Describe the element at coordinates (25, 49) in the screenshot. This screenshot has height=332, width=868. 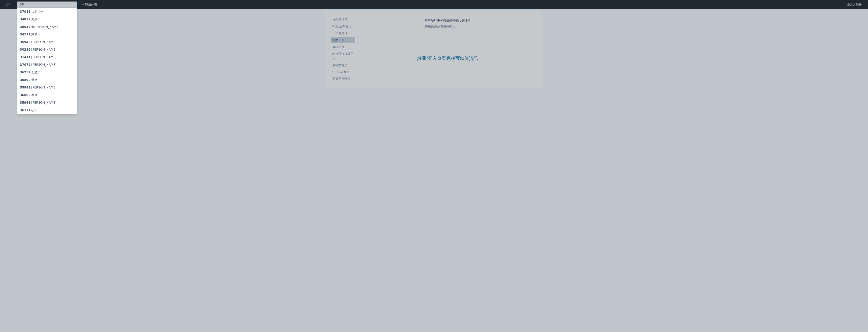
I see `span: 30236` at that location.